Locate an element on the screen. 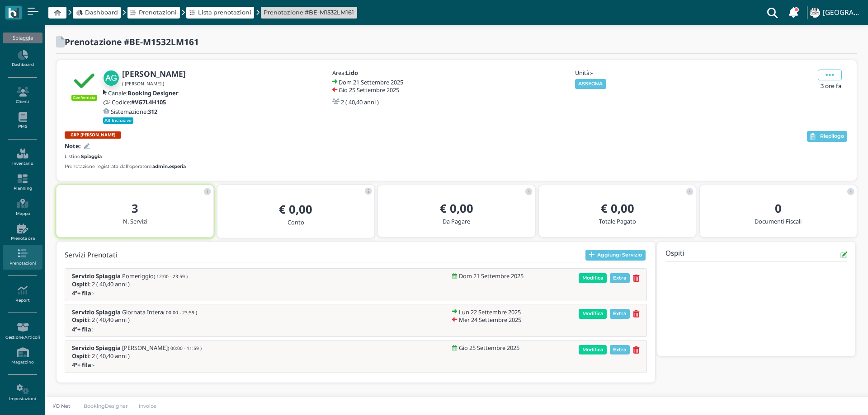 This screenshot has width=868, height=415. span: Riepilogo is located at coordinates (832, 136).